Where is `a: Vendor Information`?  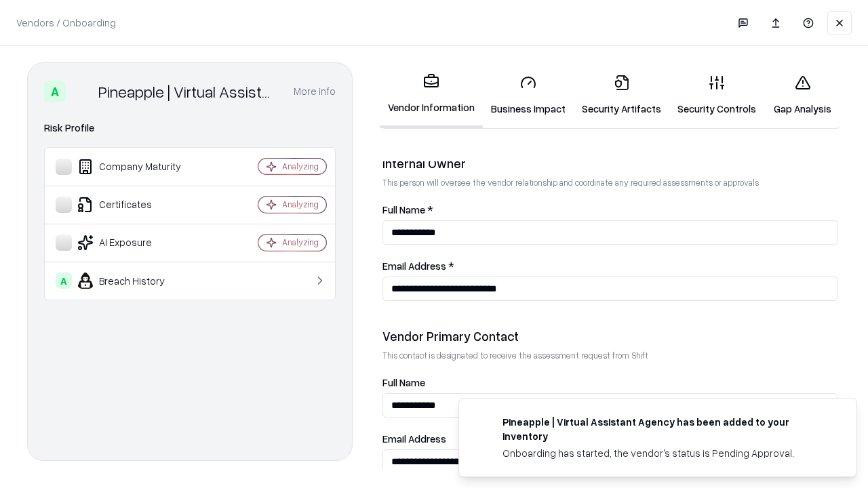
a: Vendor Information is located at coordinates (432, 95).